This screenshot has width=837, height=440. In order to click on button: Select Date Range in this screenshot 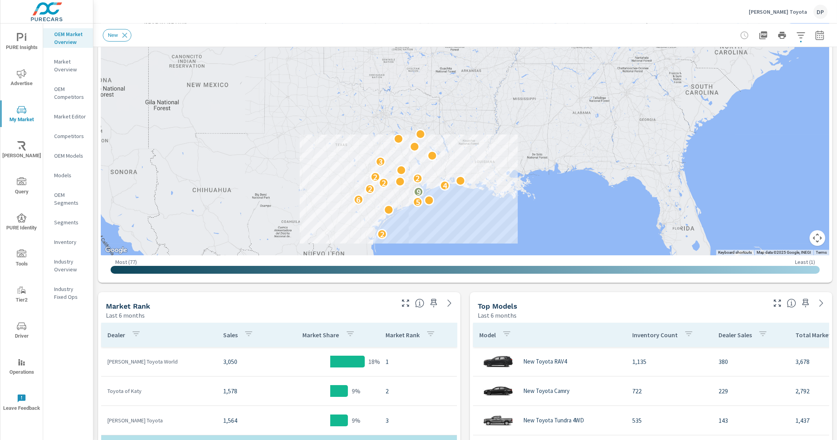, I will do `click(820, 35)`.